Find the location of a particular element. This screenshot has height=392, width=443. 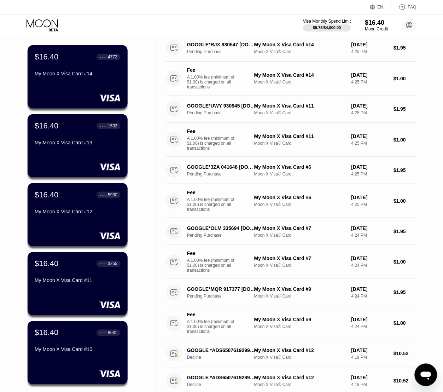

div: My Moon X Visa Card #11 is located at coordinates (77, 280).